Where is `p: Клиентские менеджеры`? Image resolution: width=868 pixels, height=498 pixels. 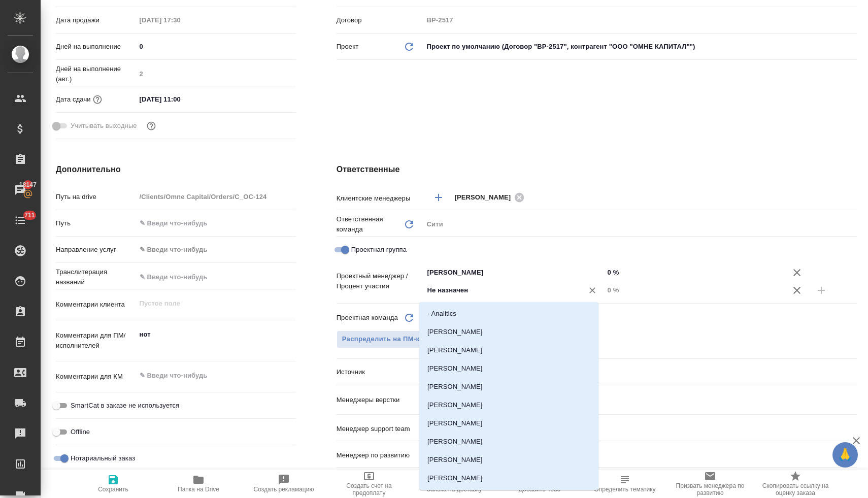 p: Клиентские менеджеры is located at coordinates (379, 198).